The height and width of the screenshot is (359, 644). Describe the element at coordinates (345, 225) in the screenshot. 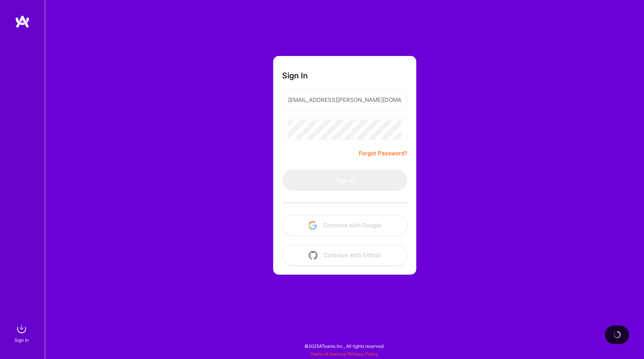

I see `button: Continue with Google` at that location.